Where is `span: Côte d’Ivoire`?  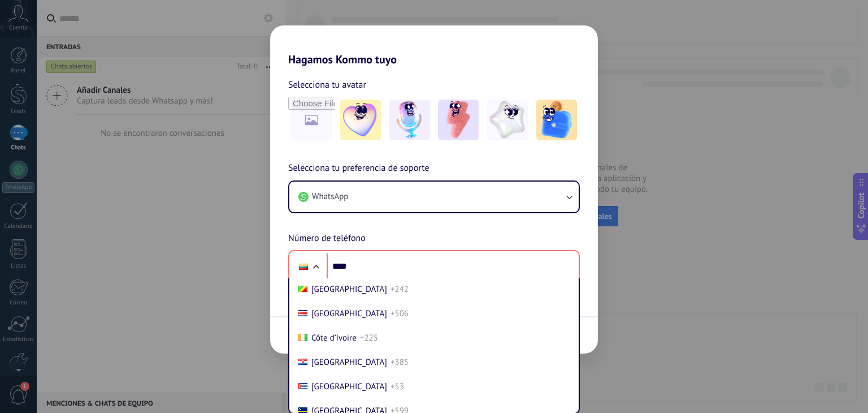
span: Côte d’Ivoire is located at coordinates (334, 338).